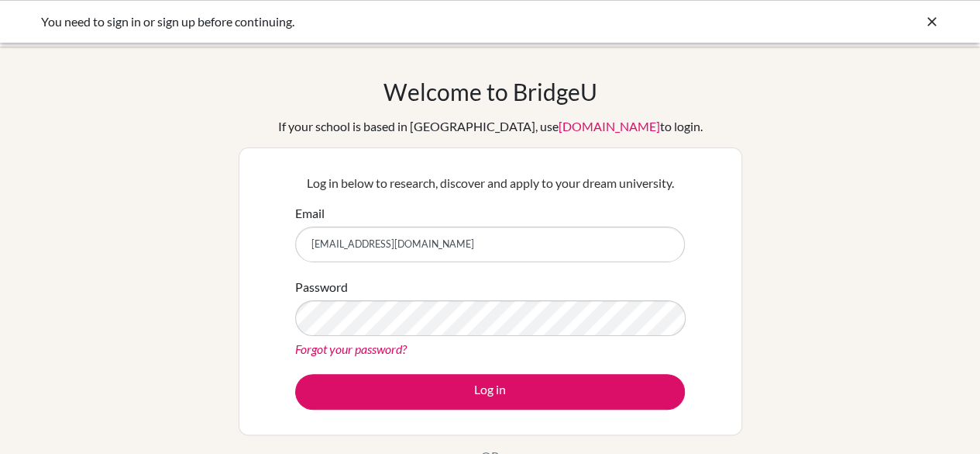 The image size is (980, 454). I want to click on a: Forgot your password?, so click(351, 348).